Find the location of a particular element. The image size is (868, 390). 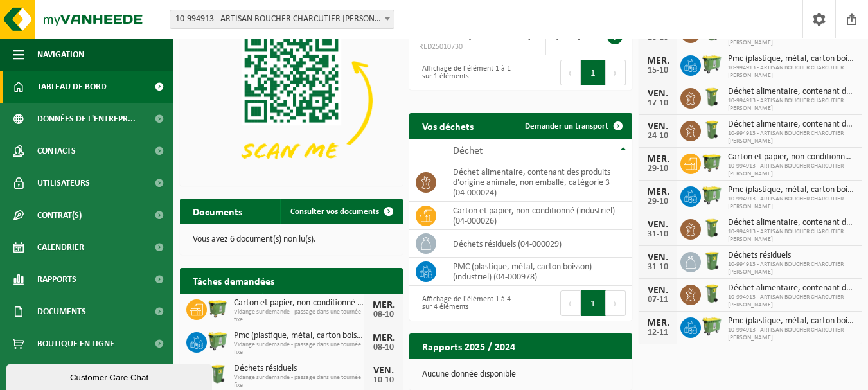

a: Consulter vos documents is located at coordinates (341, 212).